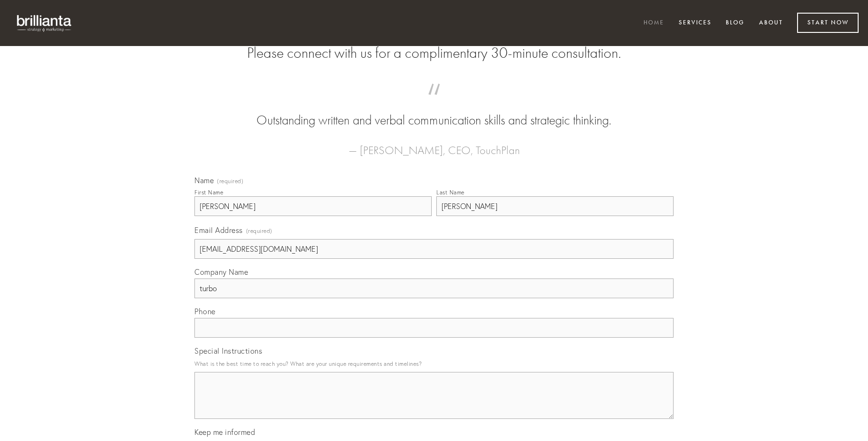 The width and height of the screenshot is (868, 441). I want to click on a: Services, so click(695, 23).